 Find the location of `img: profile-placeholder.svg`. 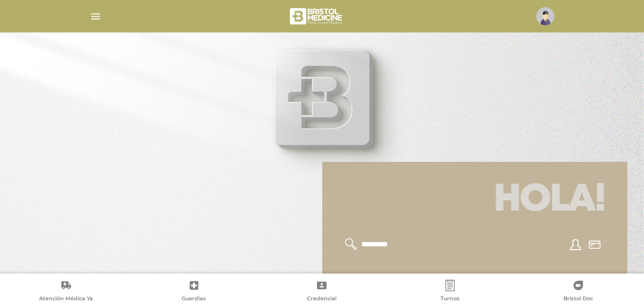

img: profile-placeholder.svg is located at coordinates (545, 16).